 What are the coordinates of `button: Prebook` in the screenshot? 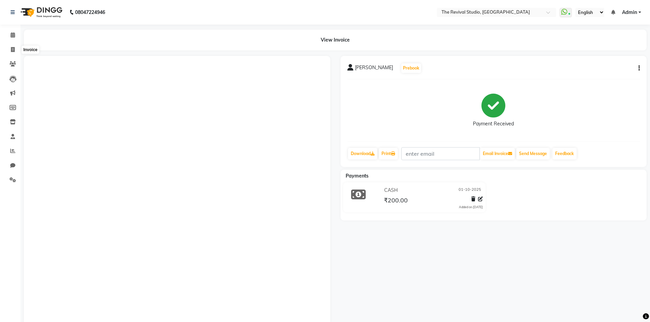 It's located at (411, 68).